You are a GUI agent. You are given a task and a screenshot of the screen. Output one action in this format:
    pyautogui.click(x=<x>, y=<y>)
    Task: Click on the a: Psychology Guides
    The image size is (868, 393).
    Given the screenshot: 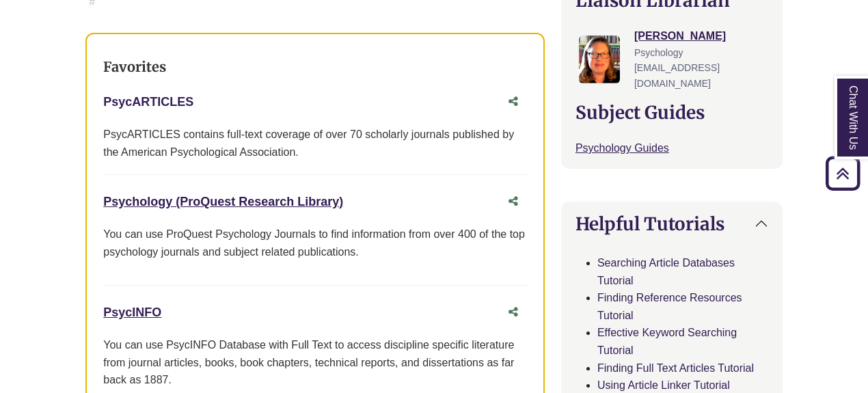 What is the action you would take?
    pyautogui.click(x=622, y=148)
    